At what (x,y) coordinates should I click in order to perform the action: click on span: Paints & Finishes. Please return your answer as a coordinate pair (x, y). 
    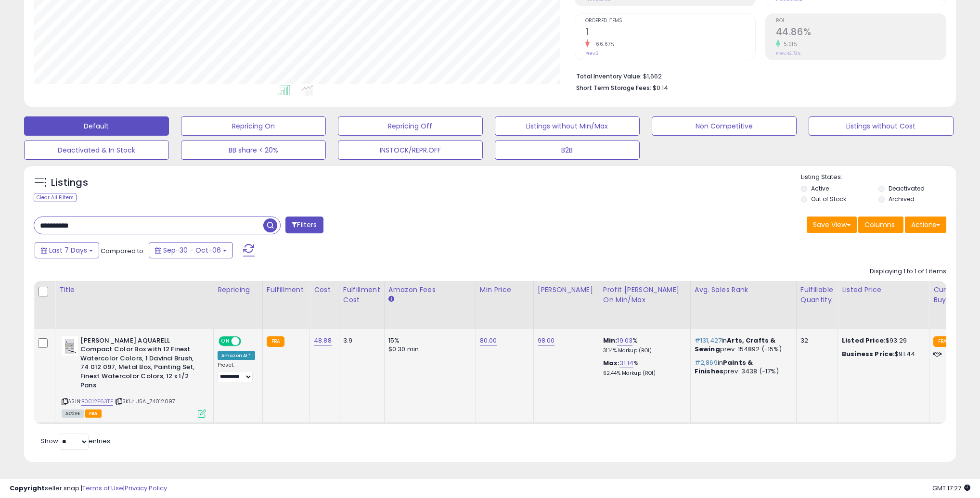
    Looking at the image, I should click on (723, 367).